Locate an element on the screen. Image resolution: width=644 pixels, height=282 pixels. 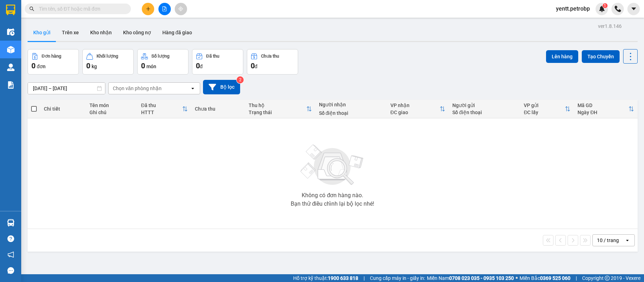
span: aim is located at coordinates (180, 9).